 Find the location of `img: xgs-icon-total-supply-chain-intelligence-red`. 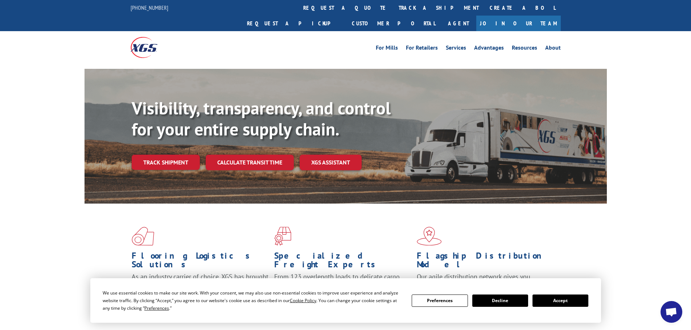

img: xgs-icon-total-supply-chain-intelligence-red is located at coordinates (143, 237).